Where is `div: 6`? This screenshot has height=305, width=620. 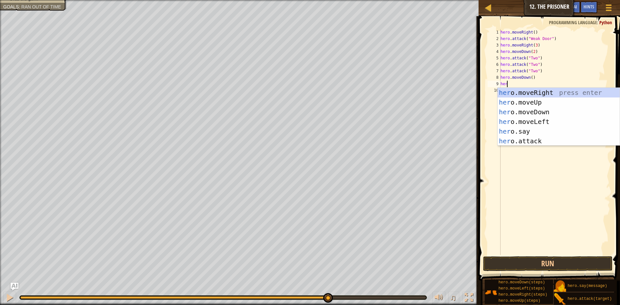
div: 6 is located at coordinates (494, 65).